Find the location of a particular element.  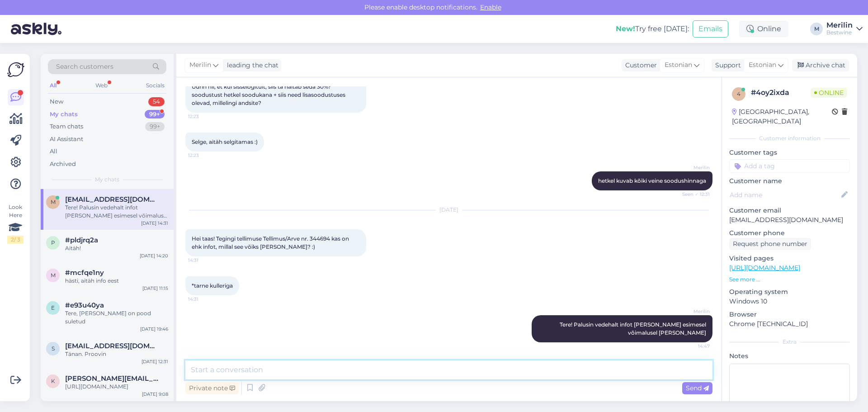

div: New is located at coordinates (56, 102).